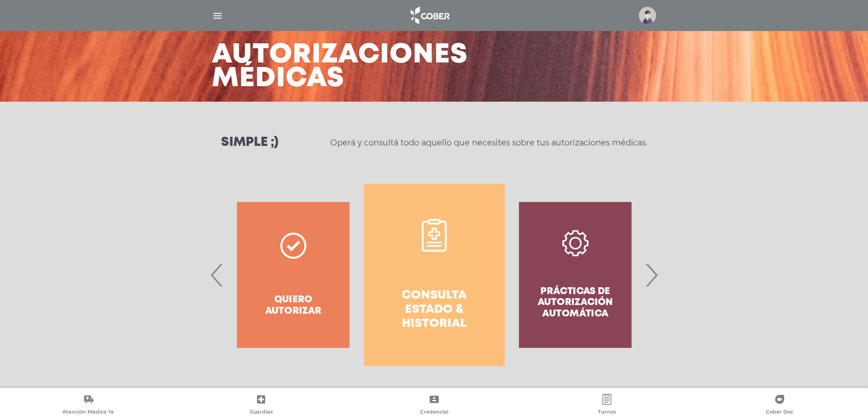  Describe the element at coordinates (88, 412) in the screenshot. I see `span: Atención Médica Ya` at that location.